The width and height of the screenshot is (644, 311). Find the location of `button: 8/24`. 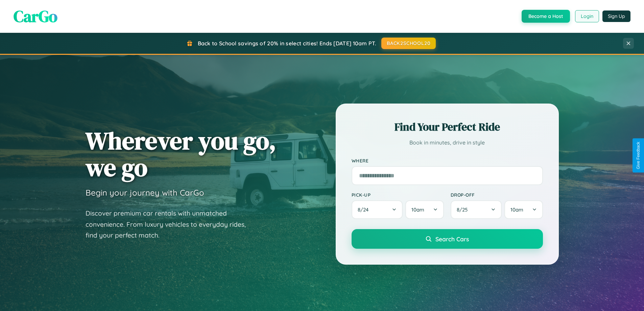

button: 8/24 is located at coordinates (377, 209).